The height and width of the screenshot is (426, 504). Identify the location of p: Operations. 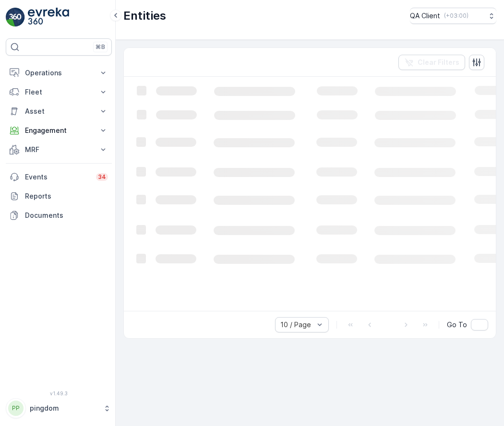
(58, 73).